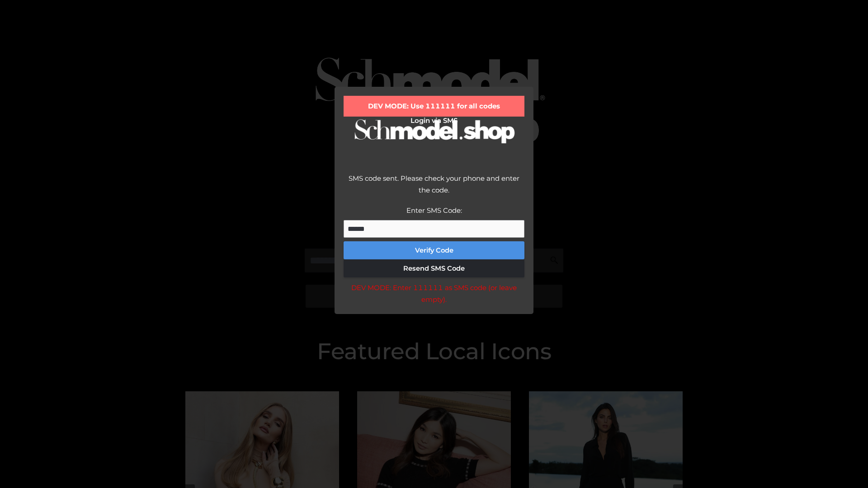  What do you see at coordinates (434, 250) in the screenshot?
I see `button: Verify Code` at bounding box center [434, 250].